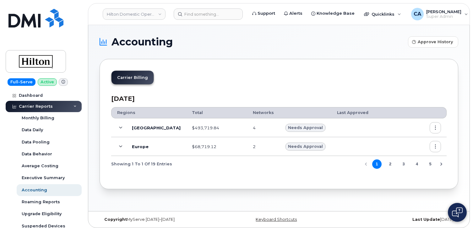  Describe the element at coordinates (140, 147) in the screenshot. I see `b: Europe` at that location.